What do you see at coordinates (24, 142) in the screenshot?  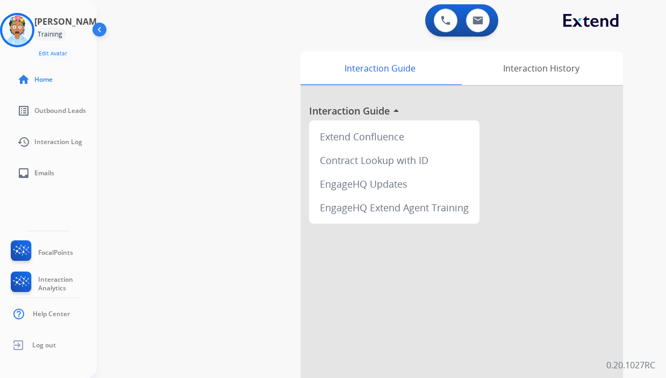 I see `mat-icon: history` at bounding box center [24, 142].